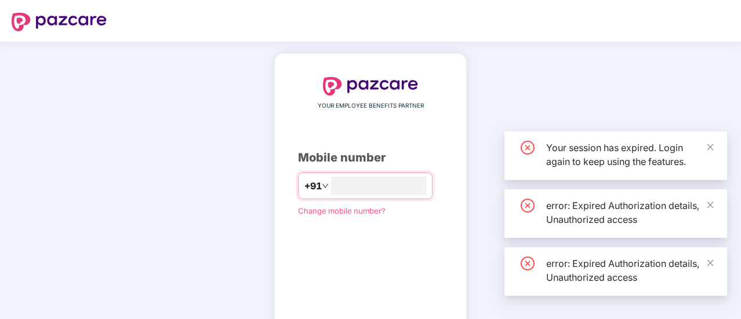  Describe the element at coordinates (370, 158) in the screenshot. I see `div: Mobile number` at that location.